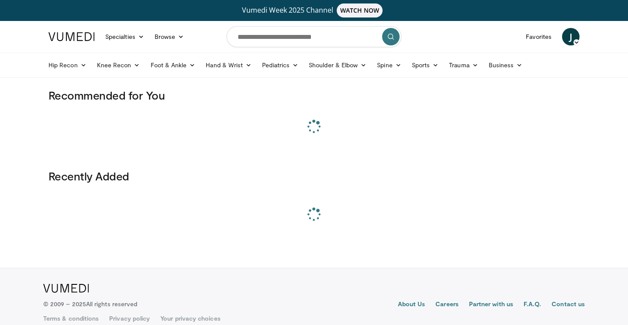  Describe the element at coordinates (571, 37) in the screenshot. I see `span: J` at that location.